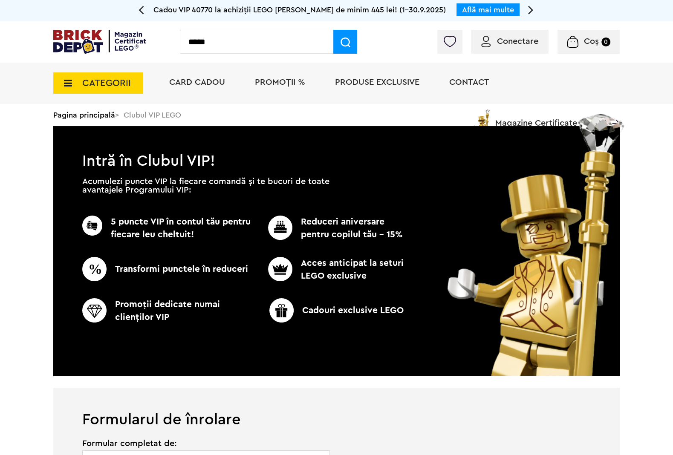  I want to click on p: 5 puncte VIP în contul tău pentru fiecare leu cheltuit!, so click(168, 228).